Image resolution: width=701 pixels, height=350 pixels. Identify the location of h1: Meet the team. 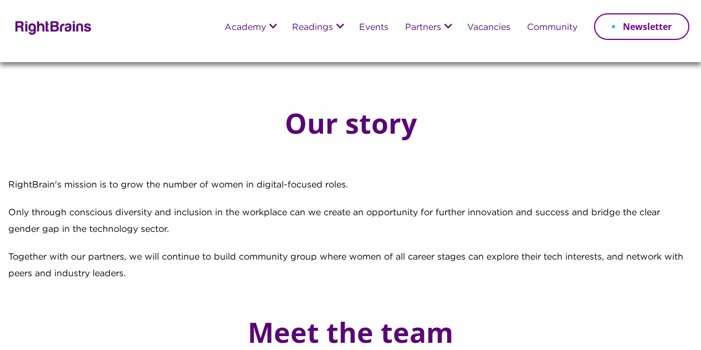
(350, 332).